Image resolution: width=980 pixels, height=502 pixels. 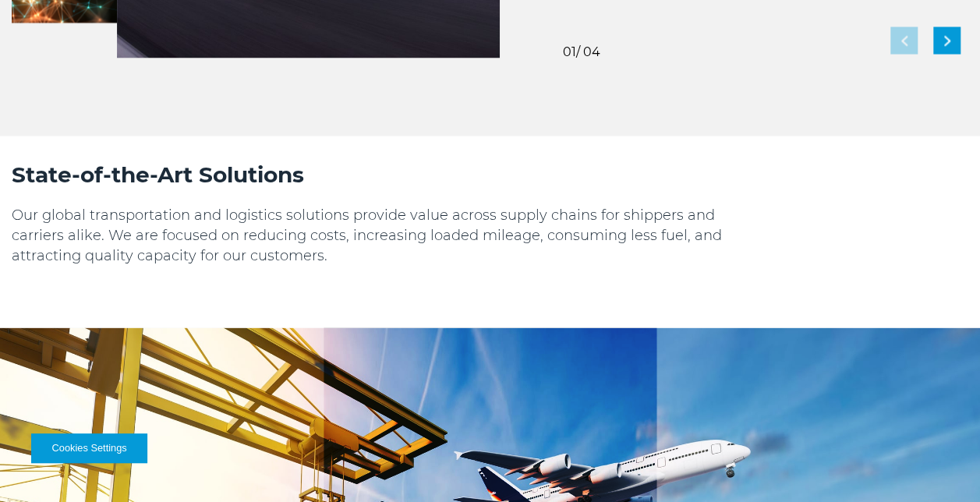 I want to click on div: Next slide, so click(x=946, y=40).